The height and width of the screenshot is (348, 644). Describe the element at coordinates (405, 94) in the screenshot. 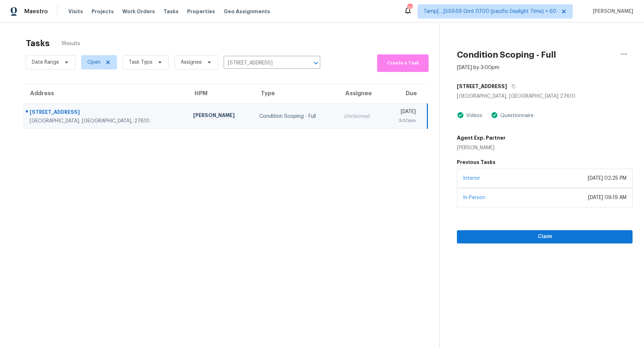

I see `th: Due` at that location.